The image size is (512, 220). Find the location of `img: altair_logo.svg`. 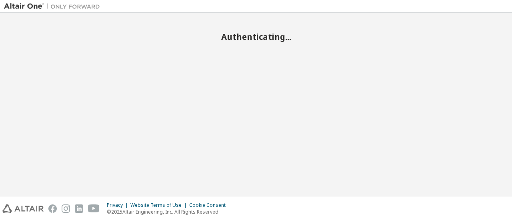

img: altair_logo.svg is located at coordinates (23, 209).